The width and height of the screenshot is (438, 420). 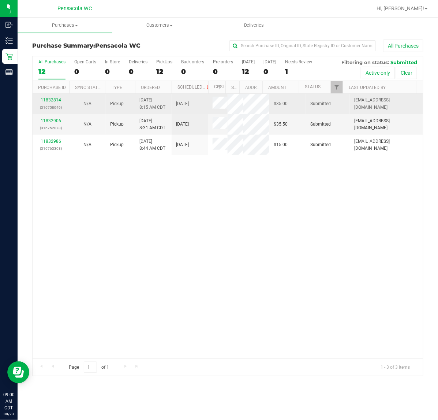 I want to click on span: Page of 1, so click(x=89, y=367).